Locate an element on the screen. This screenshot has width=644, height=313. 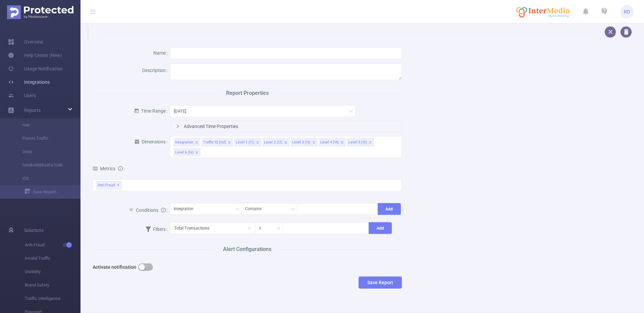
div: Level 4 (l4) is located at coordinates (330, 142).